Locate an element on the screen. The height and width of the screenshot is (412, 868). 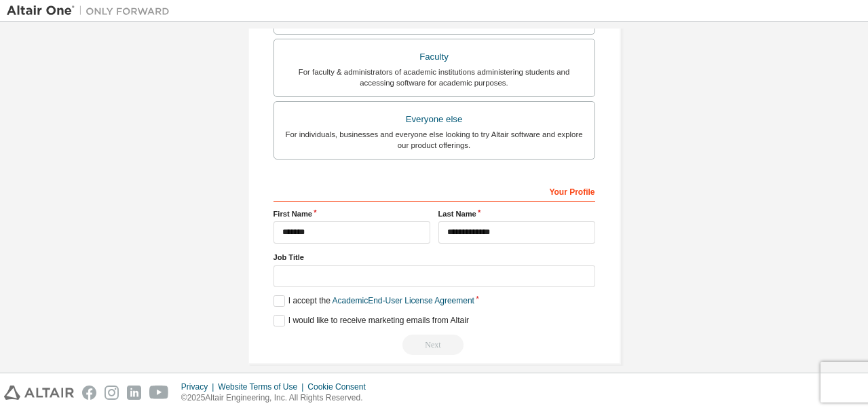
div: For individuals, businesses and everyone else looking to try Altair software and explore our prod... is located at coordinates (434, 140).